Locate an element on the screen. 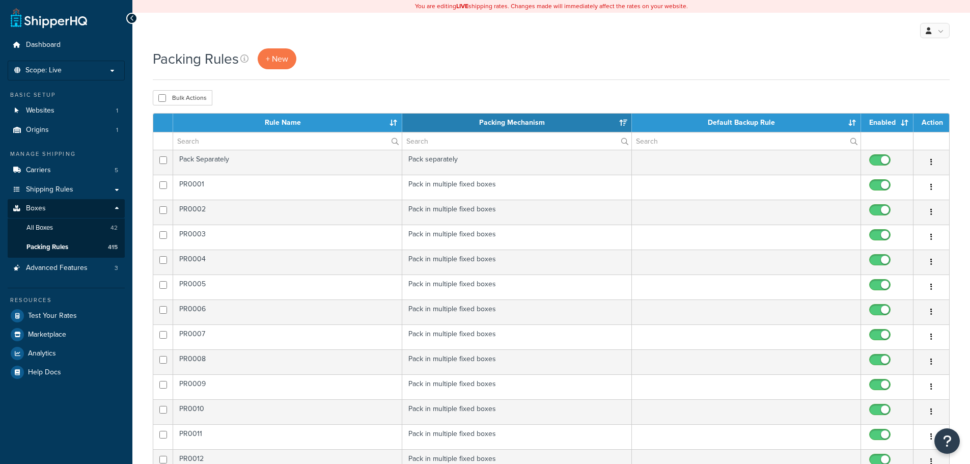 This screenshot has height=464, width=970. h1: Packing Rules is located at coordinates (196, 59).